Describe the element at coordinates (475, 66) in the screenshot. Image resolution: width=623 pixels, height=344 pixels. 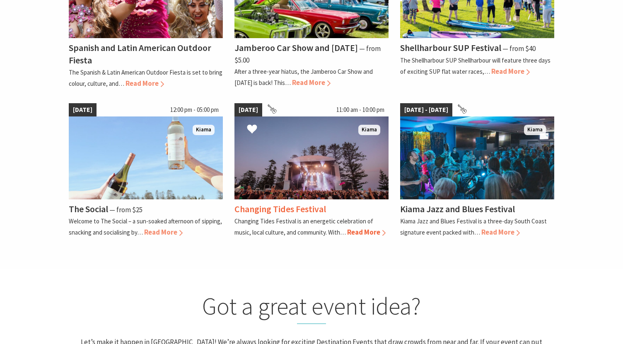
I see `p: The Shellharbour SUP Shellharbour will feature three days of exciting SUP flat water races,…` at that location.